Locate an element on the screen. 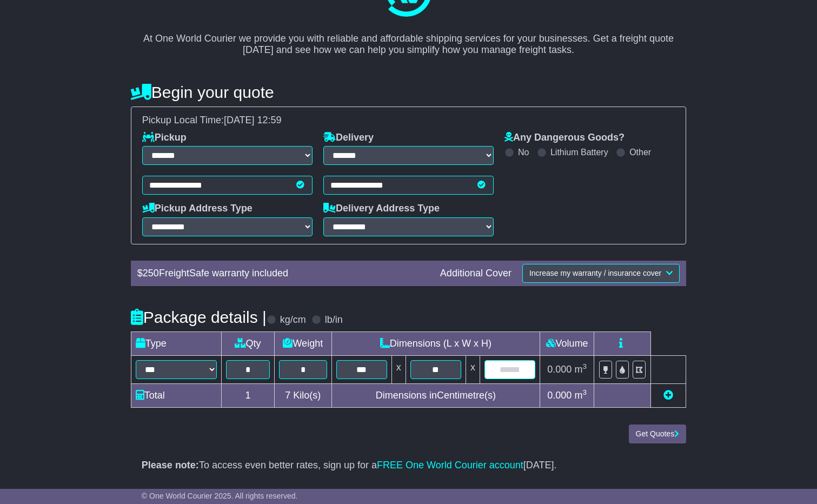  label: Delivery Address Type is located at coordinates (381, 208).